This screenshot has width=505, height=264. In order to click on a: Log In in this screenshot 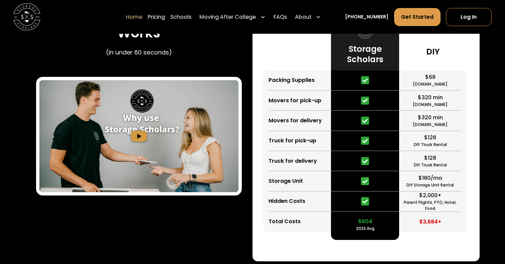, I will do `click(469, 17)`.